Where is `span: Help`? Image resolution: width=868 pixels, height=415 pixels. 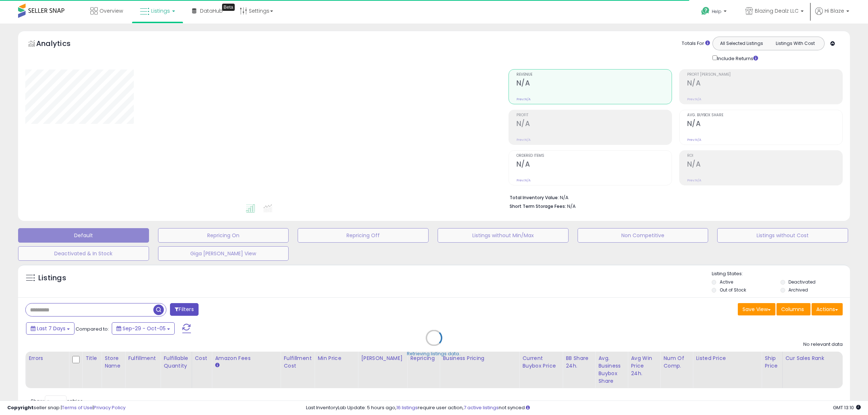 span: Help is located at coordinates (716, 11).